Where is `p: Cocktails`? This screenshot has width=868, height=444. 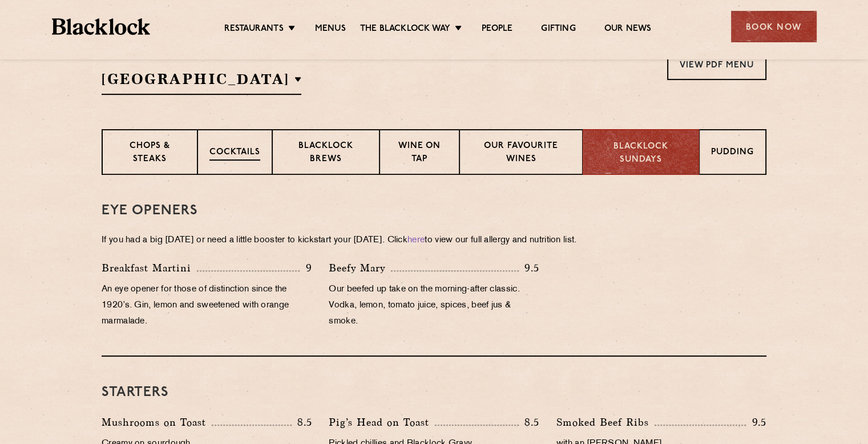
p: Cocktails is located at coordinates (234, 153).